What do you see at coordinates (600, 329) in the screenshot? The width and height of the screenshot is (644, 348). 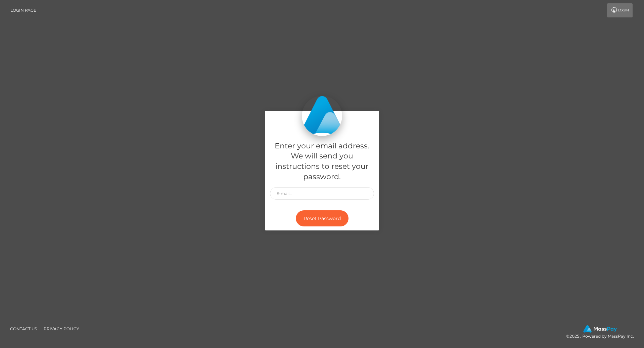 I see `img: MassPay` at bounding box center [600, 329].